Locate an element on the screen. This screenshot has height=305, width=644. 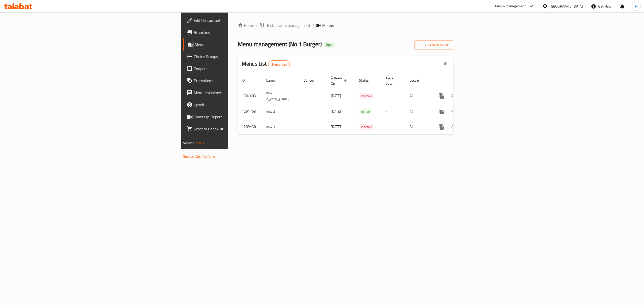
span: Start Date is located at coordinates (392, 81).